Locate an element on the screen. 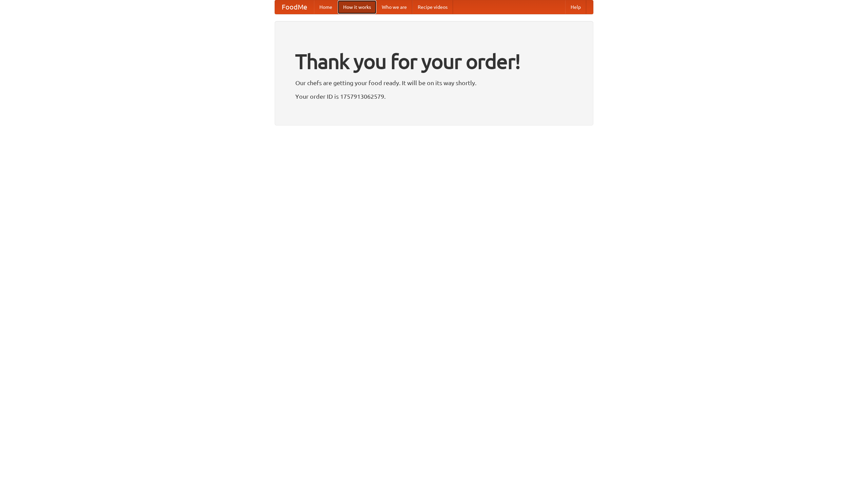 This screenshot has height=480, width=868. p: Your order ID is 1757913062579. is located at coordinates (434, 96).